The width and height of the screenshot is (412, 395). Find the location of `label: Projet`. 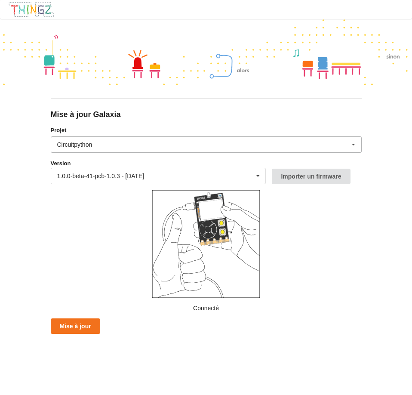

label: Projet is located at coordinates (206, 130).